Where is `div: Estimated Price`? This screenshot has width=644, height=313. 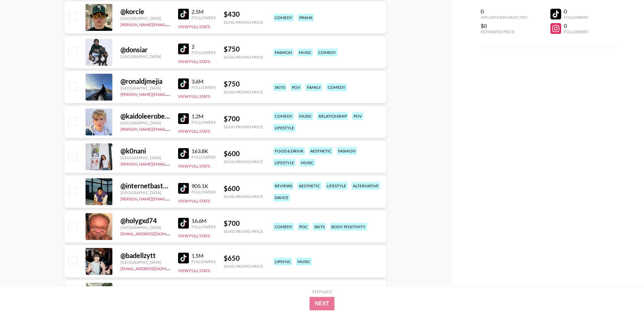 div: Estimated Price is located at coordinates (504, 31).